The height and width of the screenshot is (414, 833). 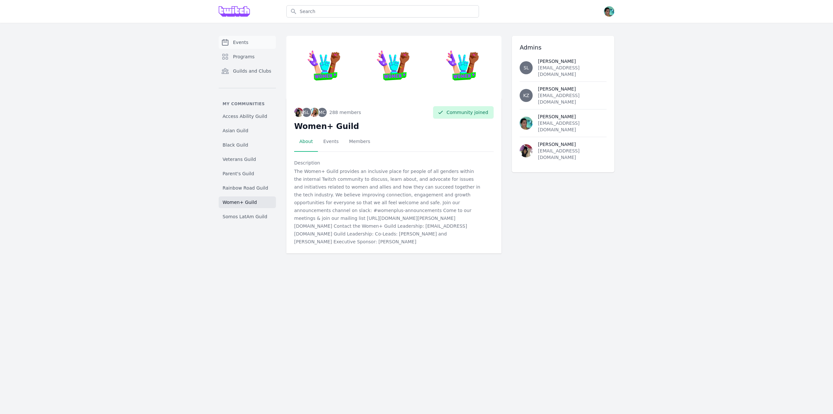 I want to click on span: Rainbow Road Guild, so click(x=245, y=188).